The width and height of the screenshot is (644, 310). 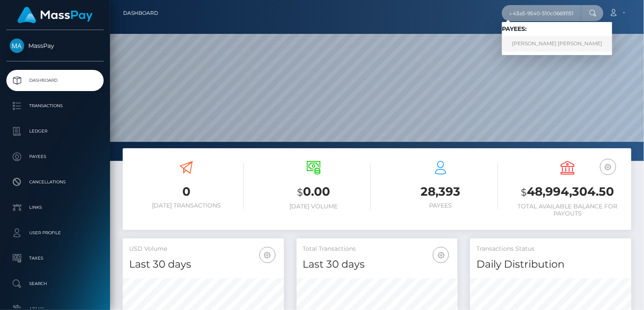 What do you see at coordinates (441, 191) in the screenshot?
I see `h3: 28,393` at bounding box center [441, 191].